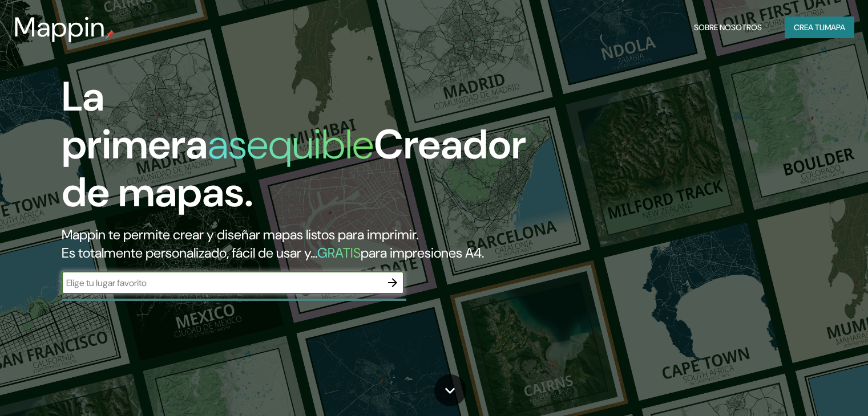 This screenshot has height=416, width=868. Describe the element at coordinates (110, 35) in the screenshot. I see `img: pin de mapeo` at that location.